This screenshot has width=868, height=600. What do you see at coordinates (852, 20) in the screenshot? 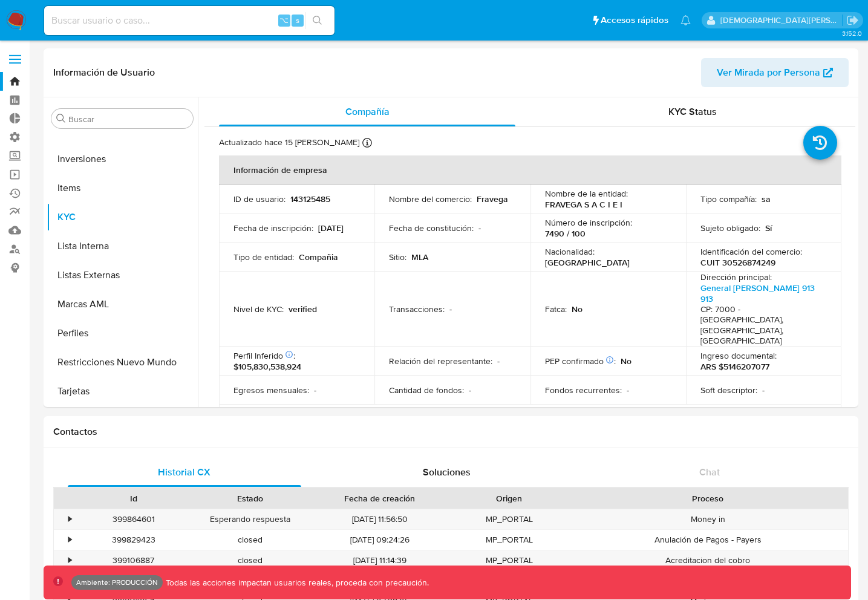
I see `a: Salir` at bounding box center [852, 20].